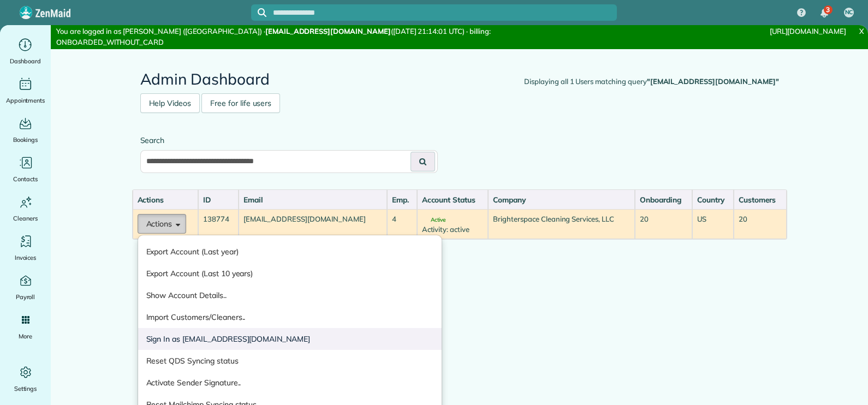 The height and width of the screenshot is (405, 868). Describe the element at coordinates (25, 130) in the screenshot. I see `a: Bookings` at that location.